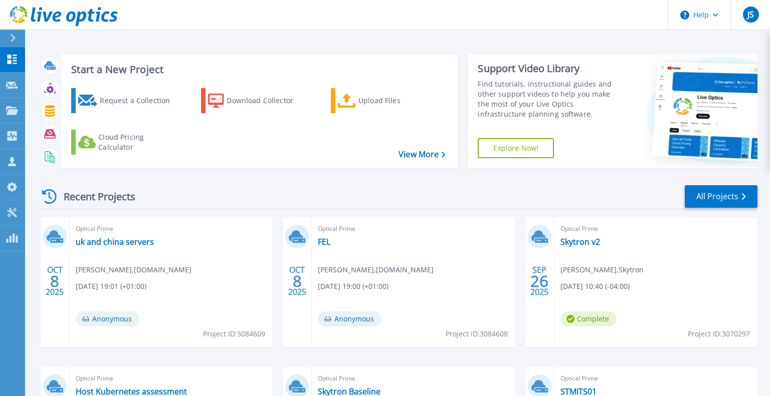 The height and width of the screenshot is (396, 770). I want to click on span: Project ID: 3084609, so click(234, 334).